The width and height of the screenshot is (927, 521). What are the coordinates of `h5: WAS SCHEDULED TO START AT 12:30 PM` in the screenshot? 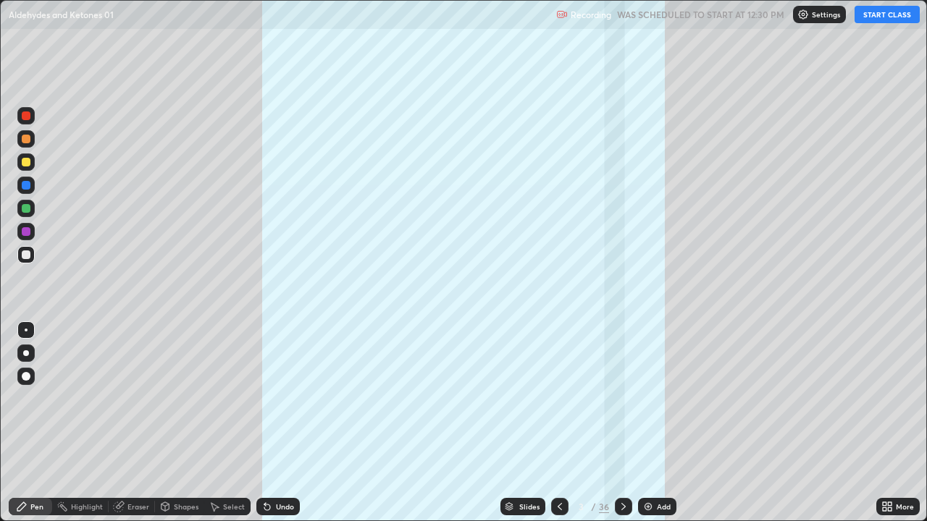 It's located at (700, 14).